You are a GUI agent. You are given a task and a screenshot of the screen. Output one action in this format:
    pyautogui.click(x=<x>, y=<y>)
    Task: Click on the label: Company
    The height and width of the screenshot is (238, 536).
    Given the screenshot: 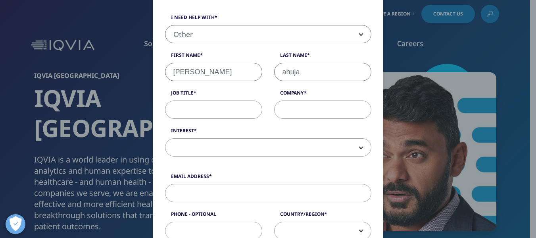 What is the action you would take?
    pyautogui.click(x=322, y=95)
    